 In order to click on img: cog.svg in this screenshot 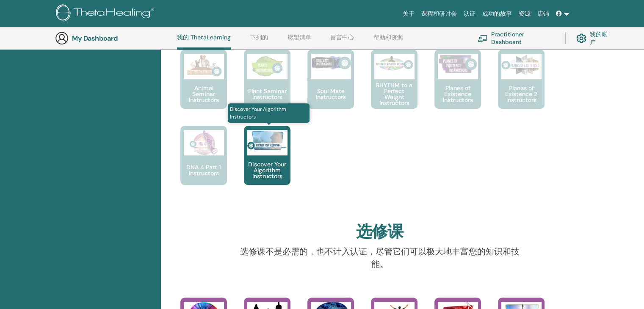, I will do `click(581, 39)`.